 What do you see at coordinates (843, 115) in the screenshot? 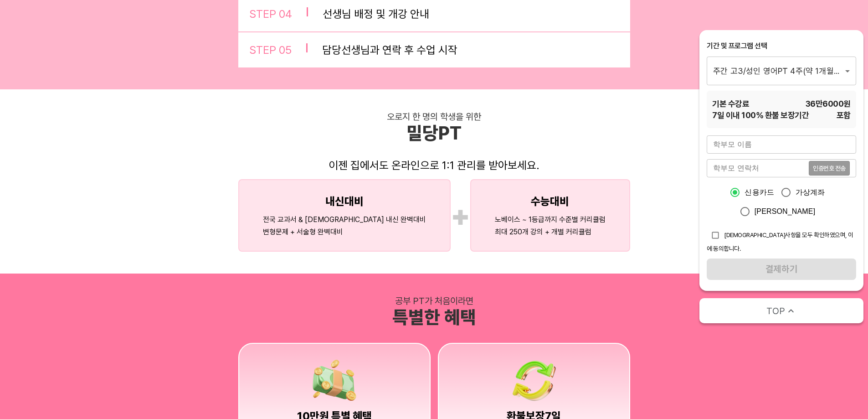
I see `span: 포함` at bounding box center [843, 115].